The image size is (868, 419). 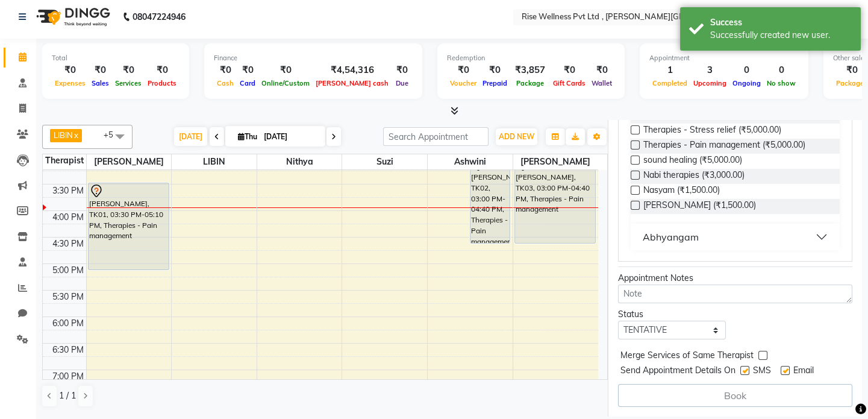 What do you see at coordinates (129, 83) in the screenshot?
I see `span: Services` at bounding box center [129, 83].